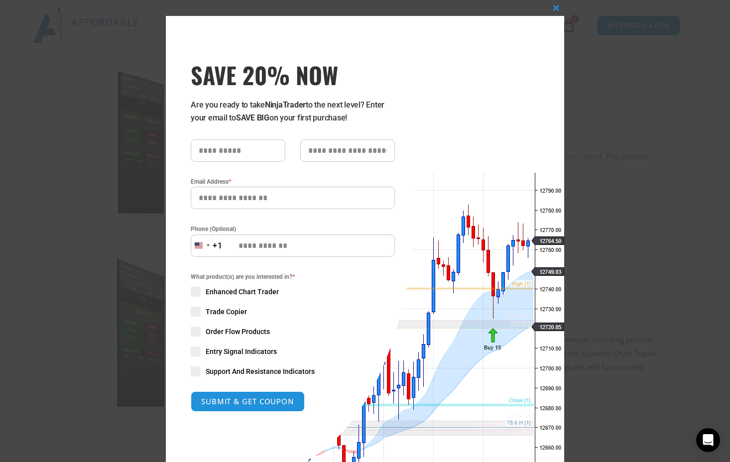 The image size is (730, 462). Describe the element at coordinates (293, 229) in the screenshot. I see `label: Phone (Optional)` at that location.